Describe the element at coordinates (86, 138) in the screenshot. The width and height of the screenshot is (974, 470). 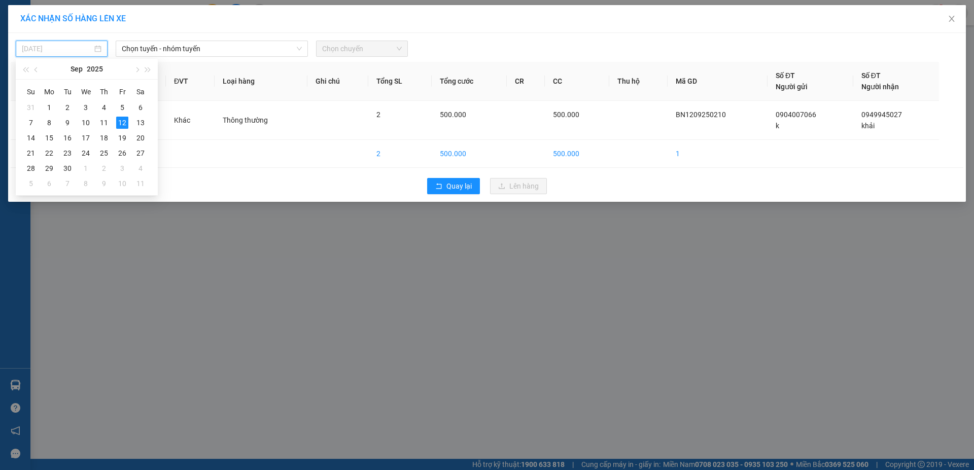
I see `div: 17` at that location.